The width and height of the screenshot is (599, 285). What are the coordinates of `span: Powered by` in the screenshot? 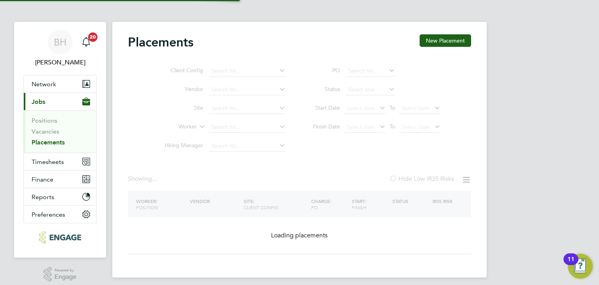 It's located at (66, 270).